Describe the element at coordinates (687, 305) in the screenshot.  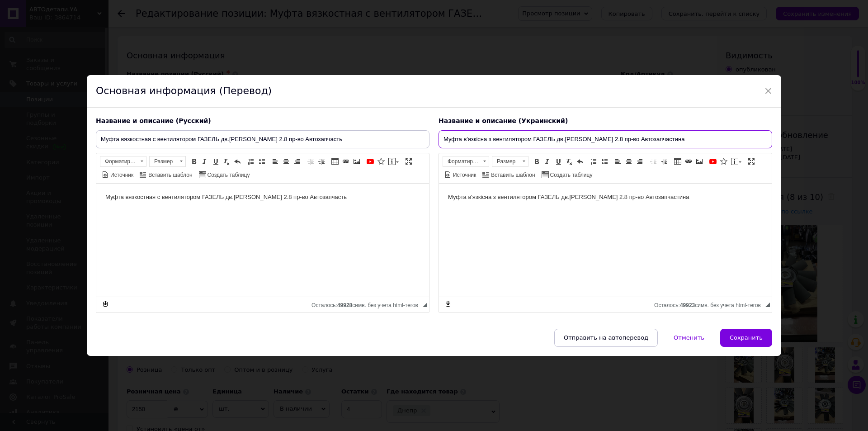
I see `span: 49923` at that location.